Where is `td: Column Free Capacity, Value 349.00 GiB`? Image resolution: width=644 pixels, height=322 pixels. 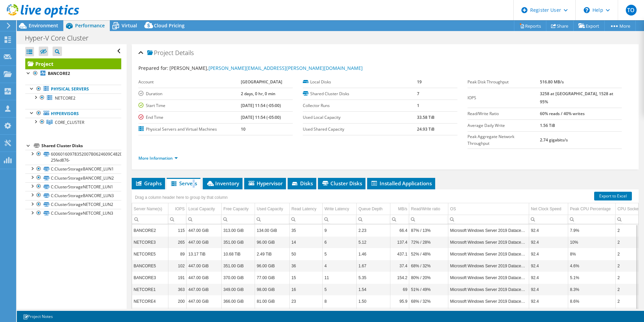 td: Column Free Capacity, Value 349.00 GiB is located at coordinates (238, 290).